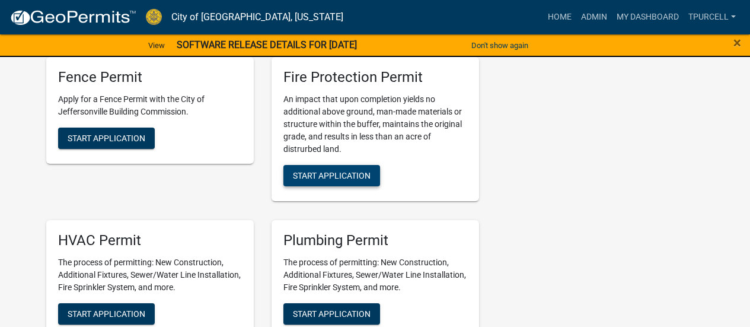  What do you see at coordinates (150, 106) in the screenshot?
I see `p: Apply for a Fence Permit with the City of Jeffersonville Building Commission.` at bounding box center [150, 106].